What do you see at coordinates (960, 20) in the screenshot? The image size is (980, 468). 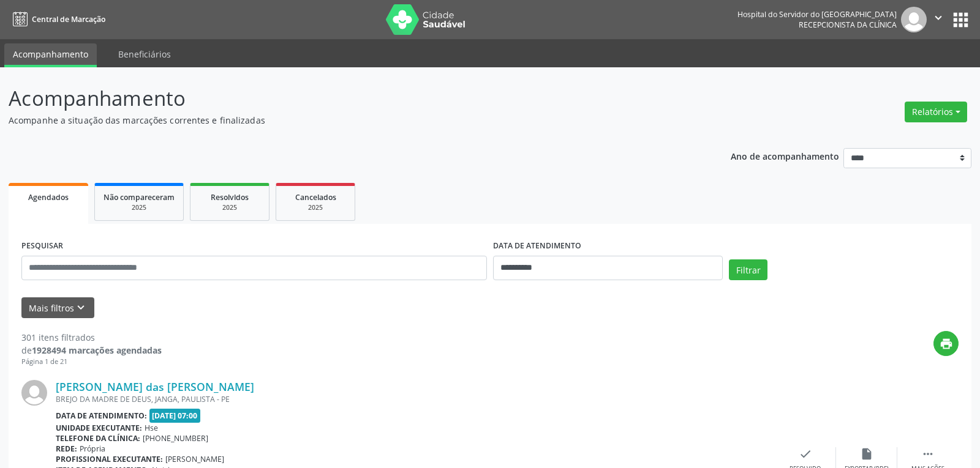 I see `button: apps` at bounding box center [960, 20].